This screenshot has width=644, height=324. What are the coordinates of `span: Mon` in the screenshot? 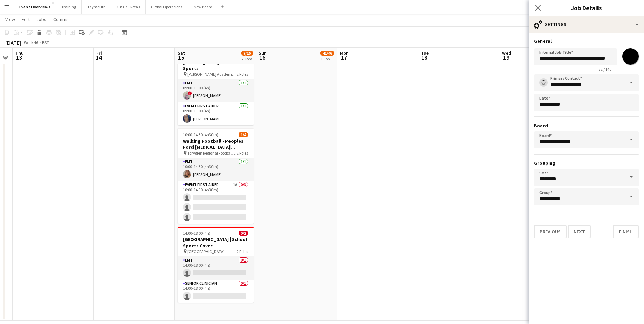 It's located at (344, 53).